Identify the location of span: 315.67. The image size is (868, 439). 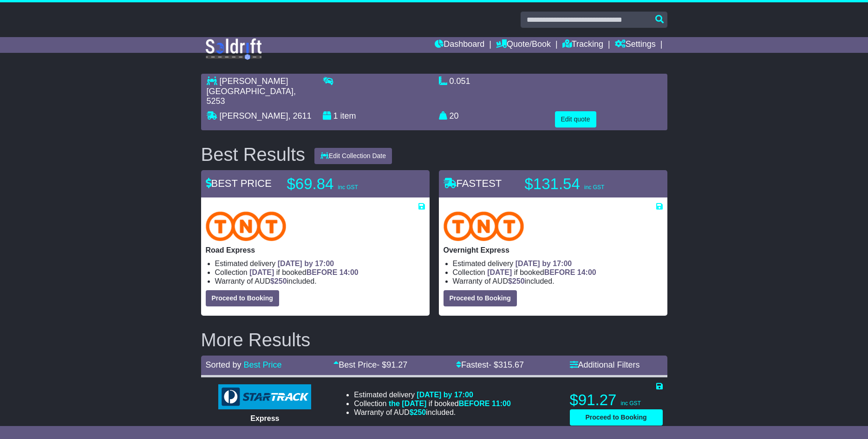
(511, 365).